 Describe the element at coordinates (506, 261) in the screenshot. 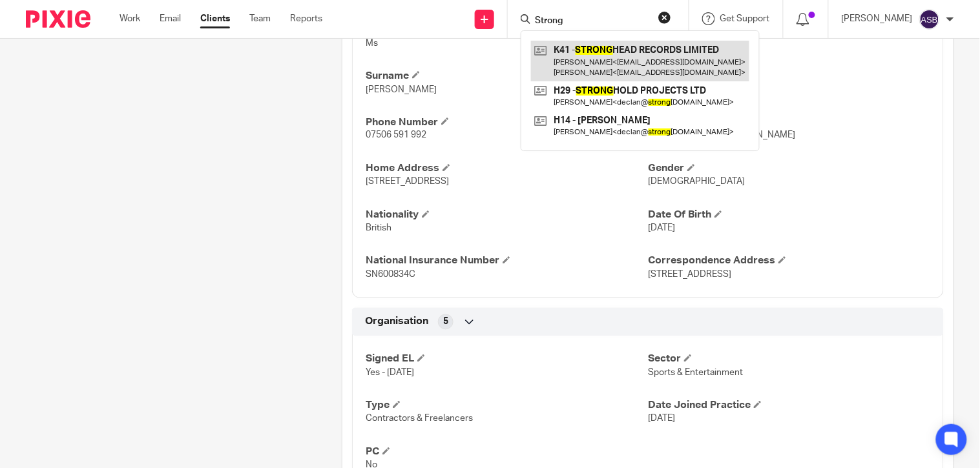

I see `h4: National Insurance Number` at that location.